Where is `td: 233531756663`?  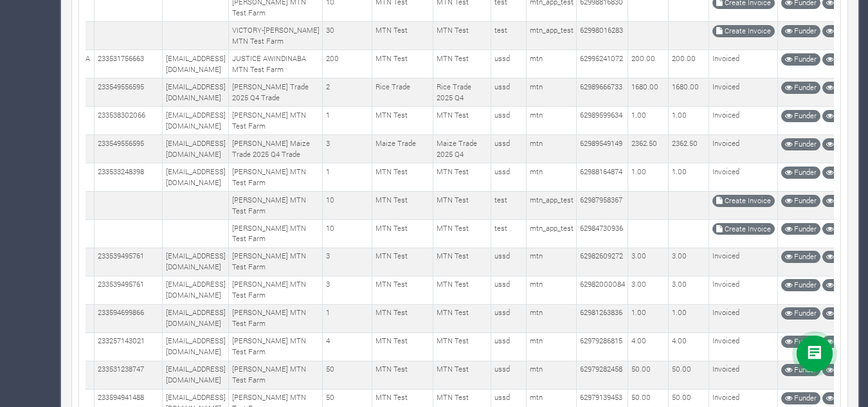
td: 233531756663 is located at coordinates (128, 65).